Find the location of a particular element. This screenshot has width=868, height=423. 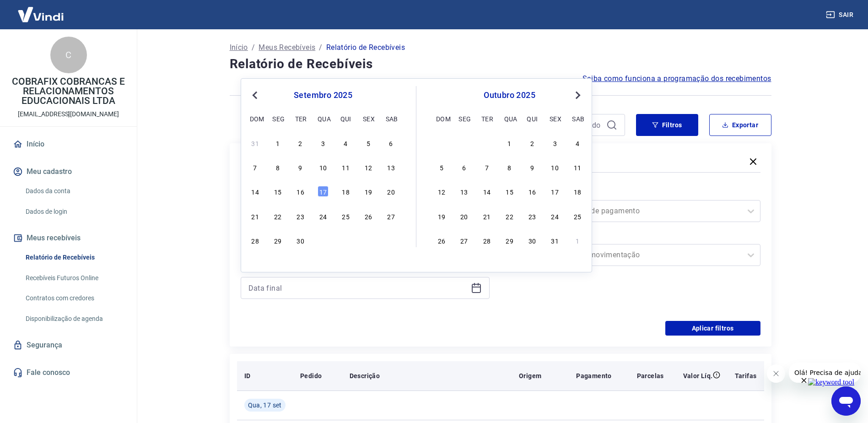

button: Filtros is located at coordinates (667, 125).